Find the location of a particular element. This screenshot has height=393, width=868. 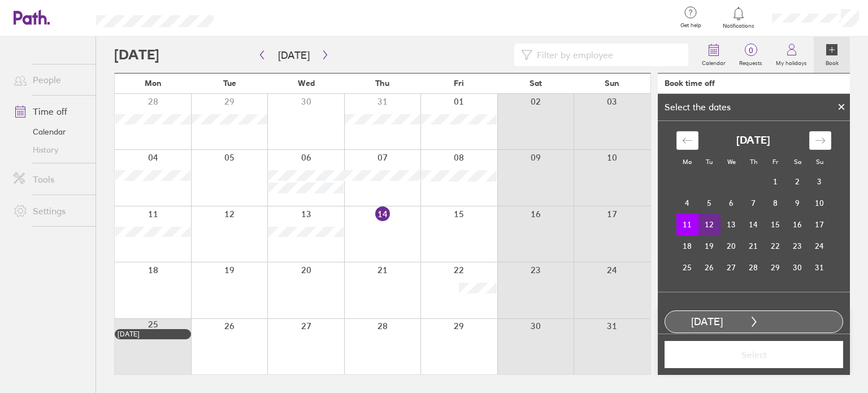

span: Sun is located at coordinates (612, 83).